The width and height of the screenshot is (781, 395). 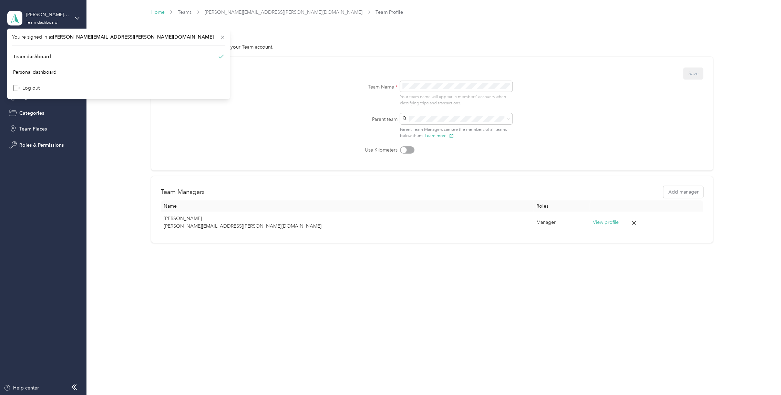 I want to click on span: Team Profile, so click(x=389, y=12).